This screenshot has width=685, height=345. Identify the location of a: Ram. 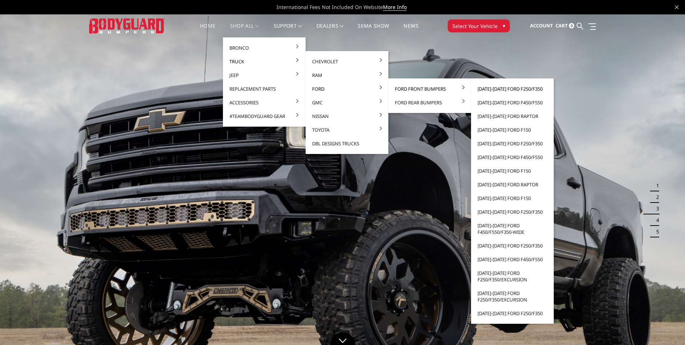
(347, 75).